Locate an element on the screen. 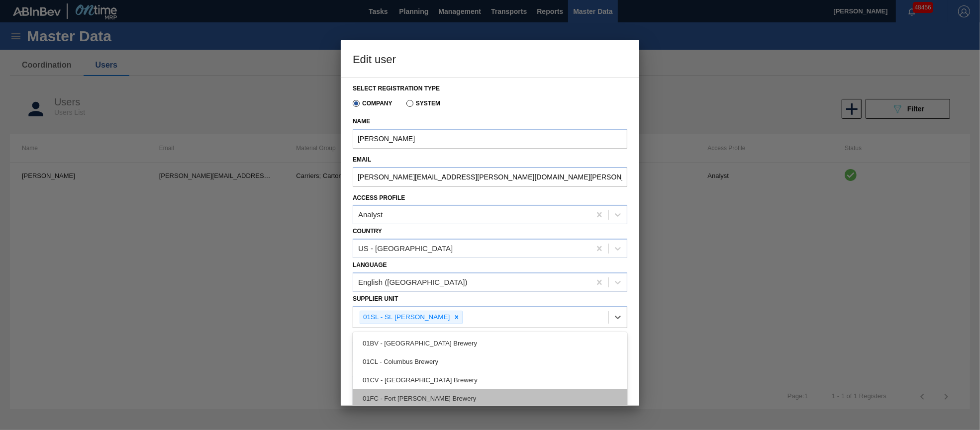  label: Email is located at coordinates (490, 159).